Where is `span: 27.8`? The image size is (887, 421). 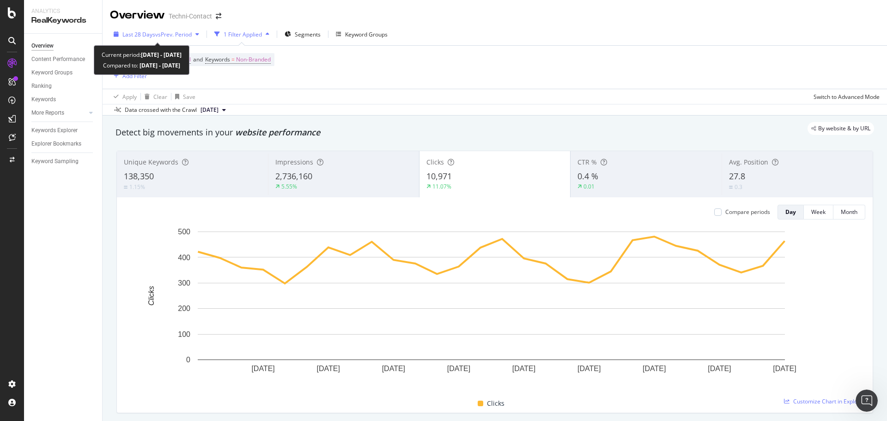 span: 27.8 is located at coordinates (737, 176).